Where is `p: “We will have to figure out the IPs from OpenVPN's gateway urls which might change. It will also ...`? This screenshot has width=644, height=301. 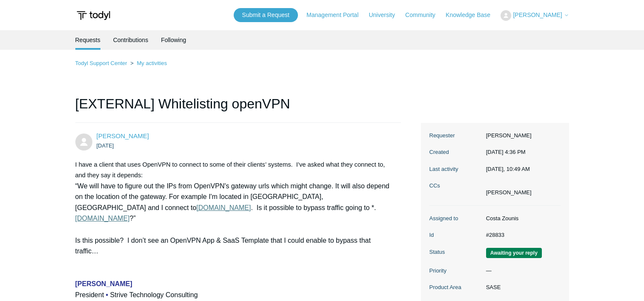
p: “We will have to figure out the IPs from OpenVPN's gateway urls which might change. It will also ... is located at coordinates (234, 202).